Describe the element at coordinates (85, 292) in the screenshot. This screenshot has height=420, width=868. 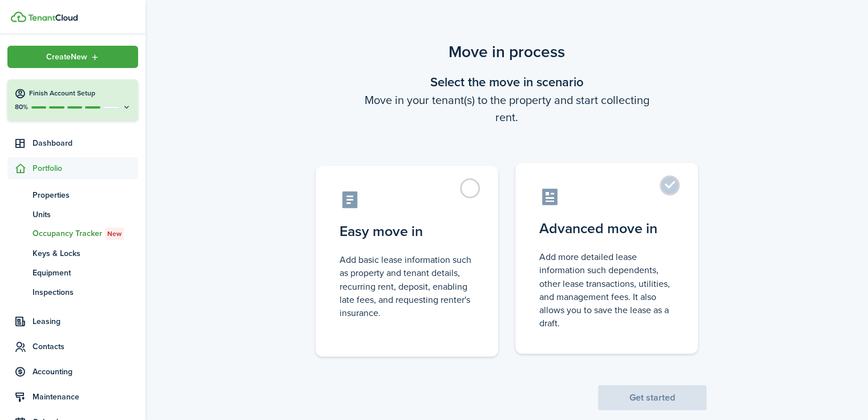
I see `span: Inspections` at that location.